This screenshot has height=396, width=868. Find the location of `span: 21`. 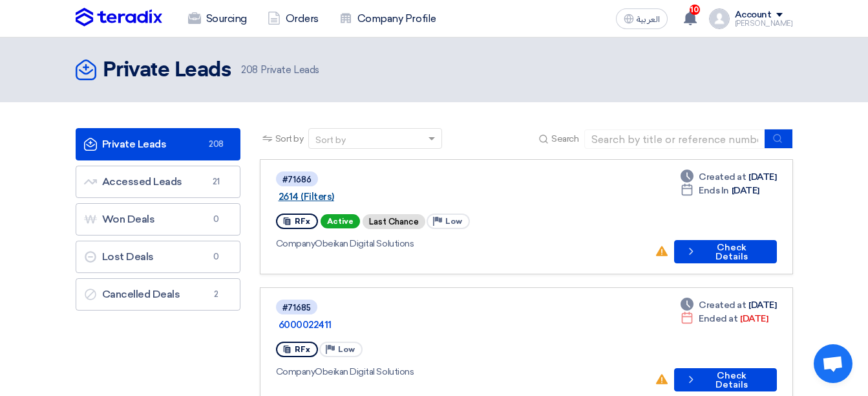

span: 21 is located at coordinates (217, 181).